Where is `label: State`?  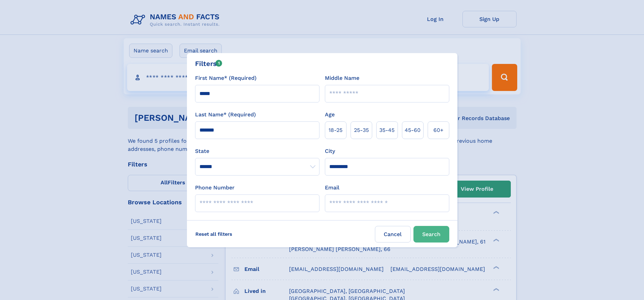
label: State is located at coordinates (257, 151).